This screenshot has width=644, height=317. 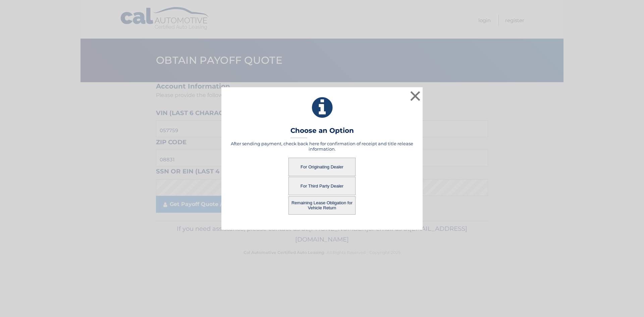 I want to click on button: Remaining Lease Obligation for Vehicle Return, so click(x=322, y=205).